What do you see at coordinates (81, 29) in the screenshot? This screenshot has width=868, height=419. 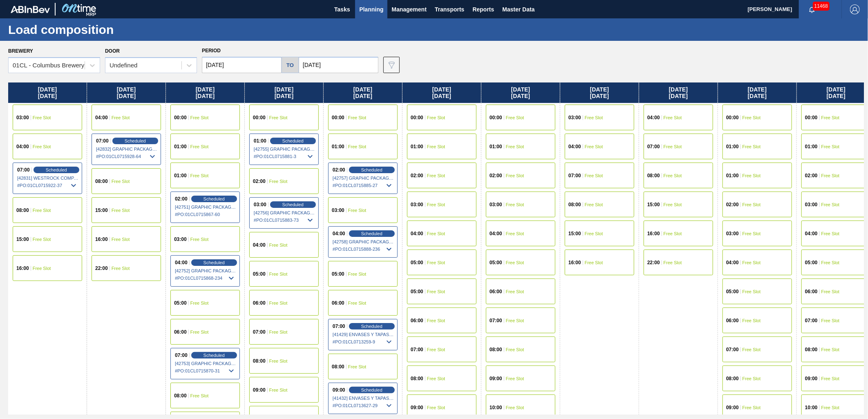 I see `h1: Load composition` at bounding box center [81, 29].